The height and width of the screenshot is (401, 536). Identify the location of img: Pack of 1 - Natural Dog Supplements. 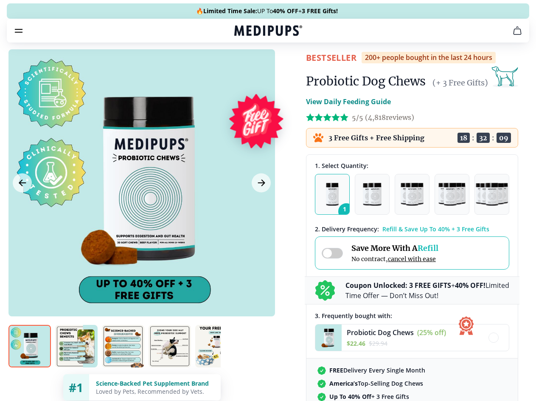
(333, 194).